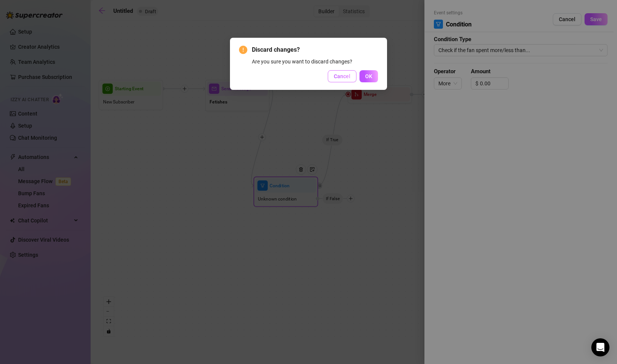  I want to click on span: exclamation-circle, so click(243, 50).